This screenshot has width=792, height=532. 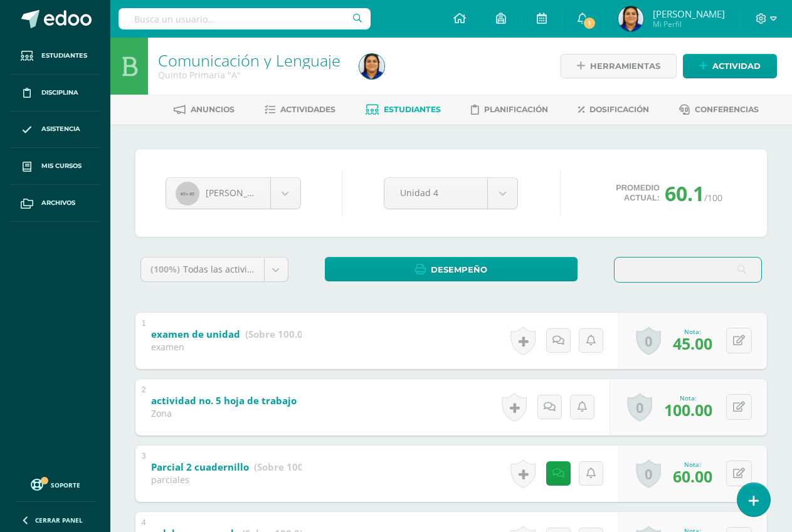 What do you see at coordinates (212, 109) in the screenshot?
I see `span: Anuncios` at bounding box center [212, 109].